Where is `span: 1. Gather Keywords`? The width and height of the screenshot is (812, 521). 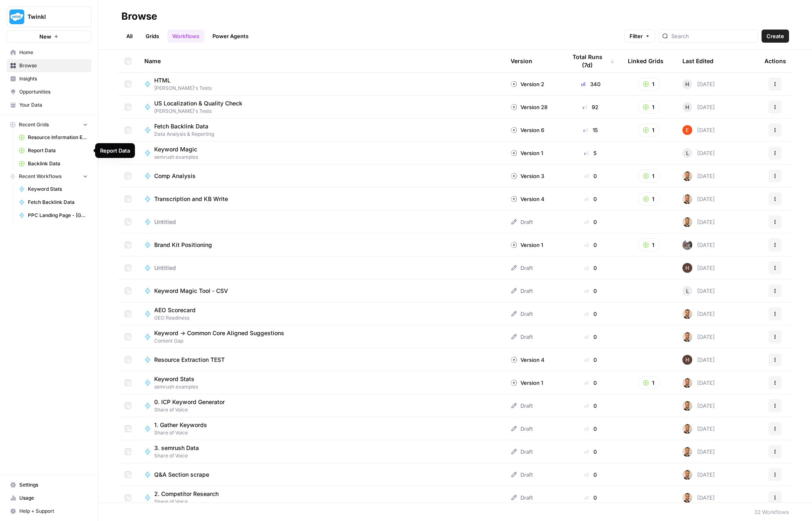 span: 1. Gather Keywords is located at coordinates (181, 424).